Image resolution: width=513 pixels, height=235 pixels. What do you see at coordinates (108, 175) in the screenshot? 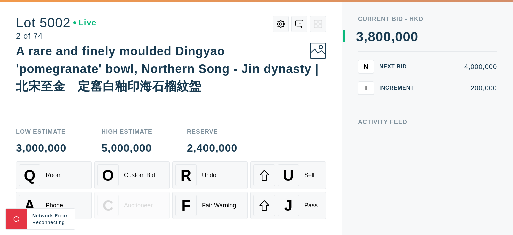
I see `span: O` at bounding box center [108, 175].